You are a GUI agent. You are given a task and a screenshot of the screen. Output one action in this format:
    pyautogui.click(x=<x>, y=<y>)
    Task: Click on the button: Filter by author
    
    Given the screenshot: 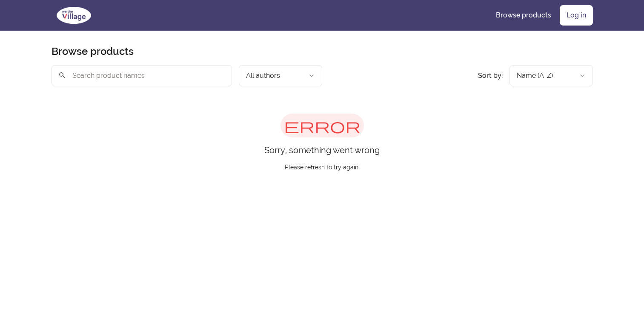 What is the action you would take?
    pyautogui.click(x=281, y=76)
    